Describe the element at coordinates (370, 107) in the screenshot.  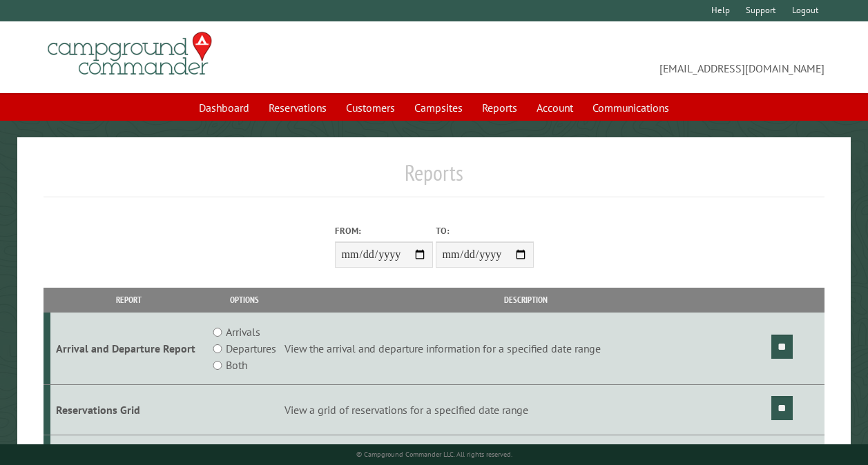
I see `a: Customers` at that location.